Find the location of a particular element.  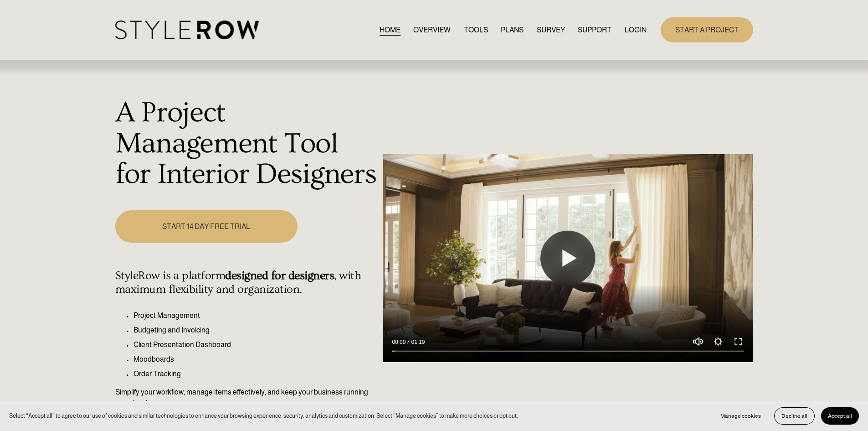

p: Project Management is located at coordinates (255, 316).